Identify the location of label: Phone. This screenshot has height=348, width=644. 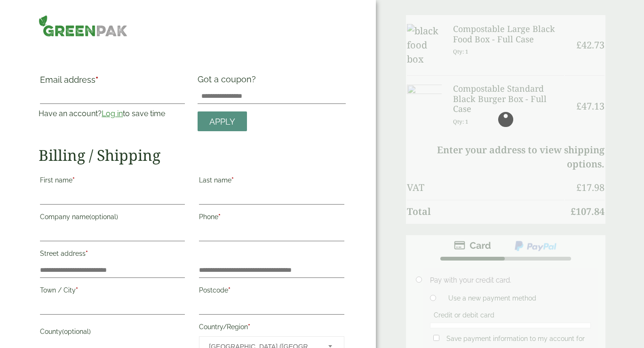
(271, 218).